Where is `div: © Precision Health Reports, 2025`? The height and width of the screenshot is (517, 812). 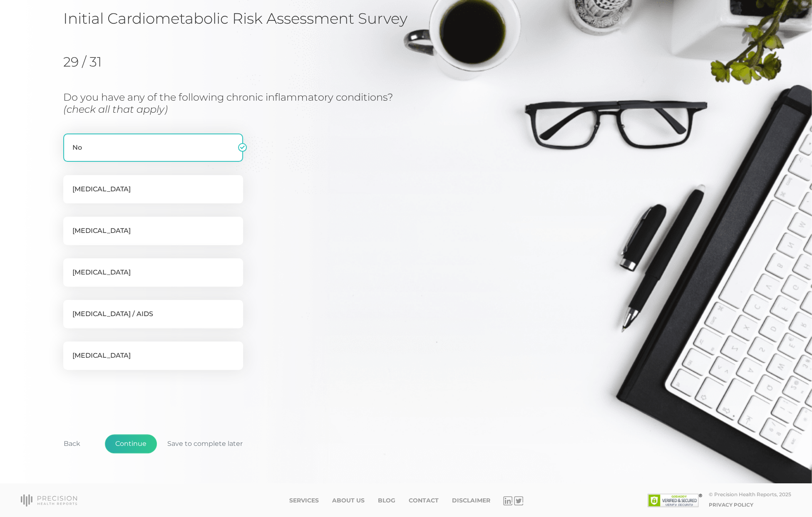 div: © Precision Health Reports, 2025 is located at coordinates (750, 494).